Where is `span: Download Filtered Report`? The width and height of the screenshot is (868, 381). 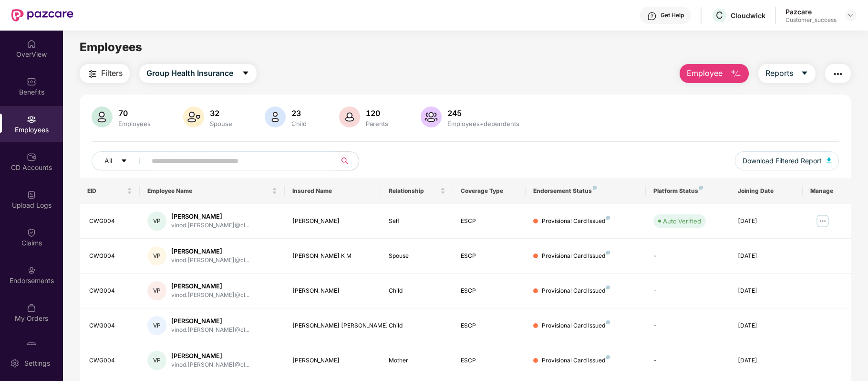
span: Download Filtered Report is located at coordinates (782, 161).